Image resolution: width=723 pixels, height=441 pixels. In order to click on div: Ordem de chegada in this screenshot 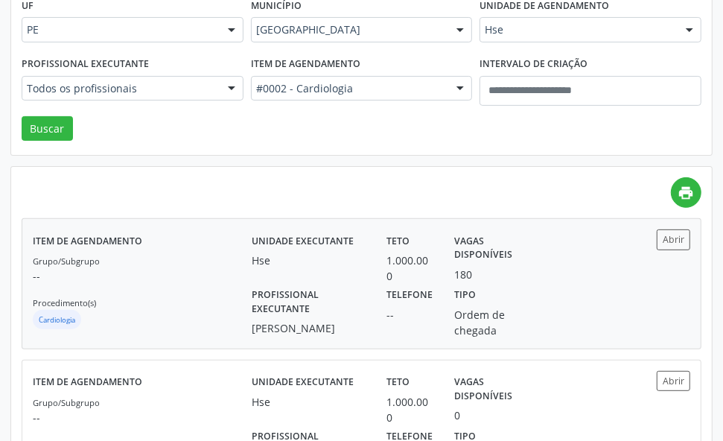, I will do `click(495, 323)`.